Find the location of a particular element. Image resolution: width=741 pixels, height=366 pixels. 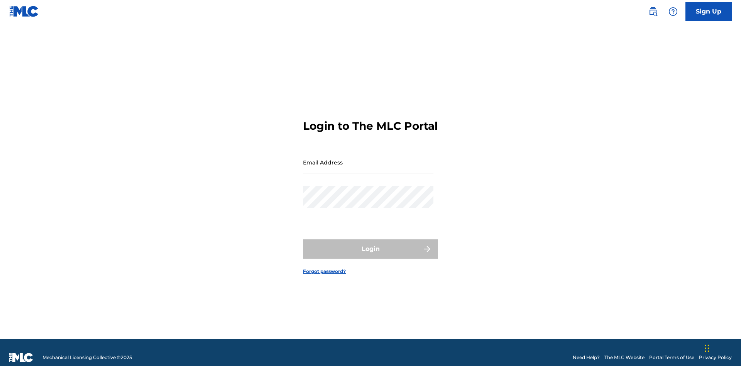

img: search is located at coordinates (653, 12).